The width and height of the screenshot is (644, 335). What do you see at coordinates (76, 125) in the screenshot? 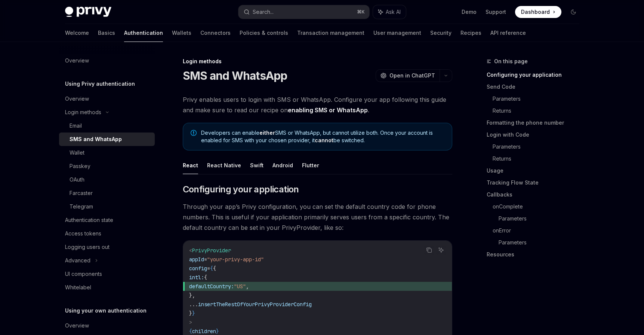
I see `div: Email` at bounding box center [76, 125].